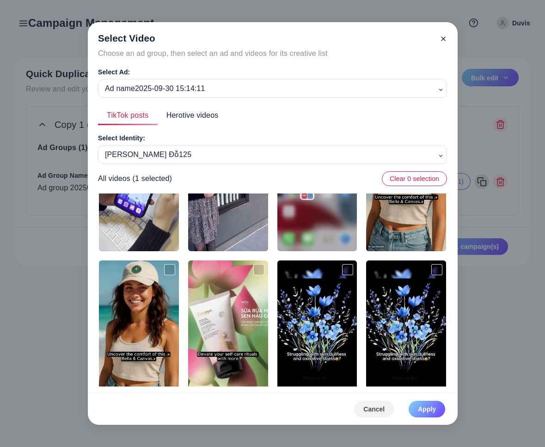 The image size is (545, 447). What do you see at coordinates (426, 409) in the screenshot?
I see `span: Apply` at bounding box center [426, 409].